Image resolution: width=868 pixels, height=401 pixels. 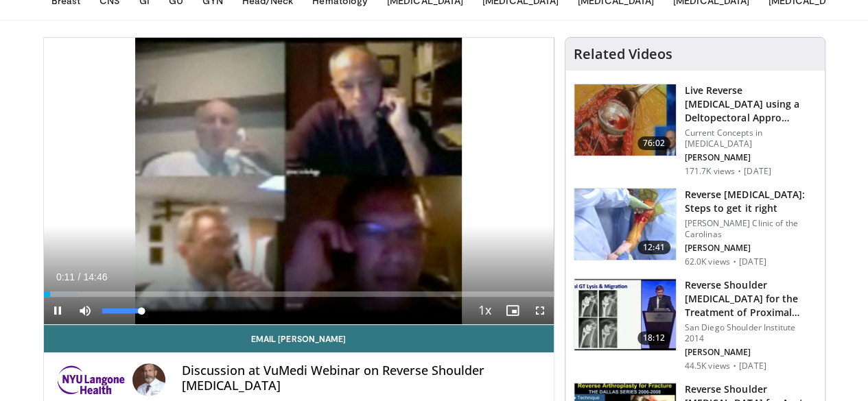 I want to click on button: Enable picture-in-picture mode, so click(x=513, y=310).